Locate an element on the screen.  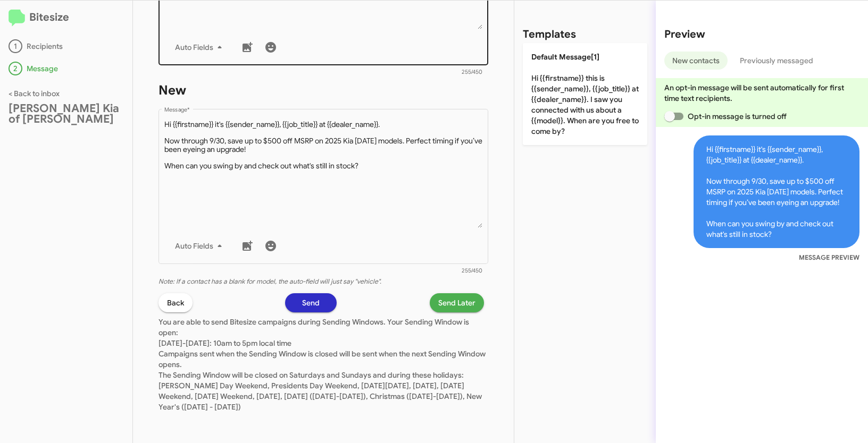
button: Back is located at coordinates (176, 303).